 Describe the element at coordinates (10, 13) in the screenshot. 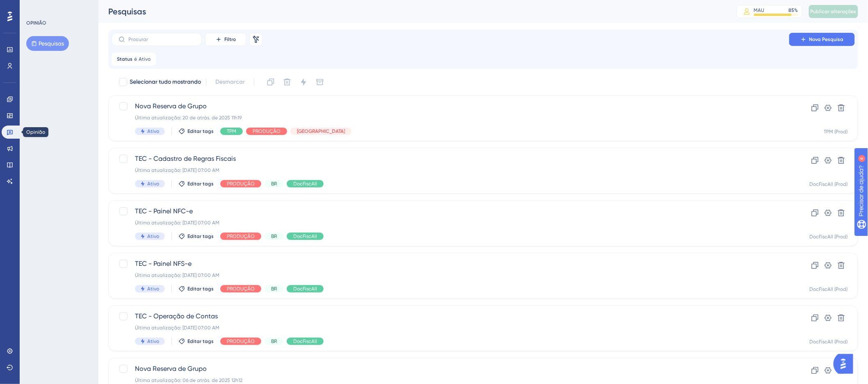

I see `img: imagem-do-lançador-texto-alternativo` at that location.